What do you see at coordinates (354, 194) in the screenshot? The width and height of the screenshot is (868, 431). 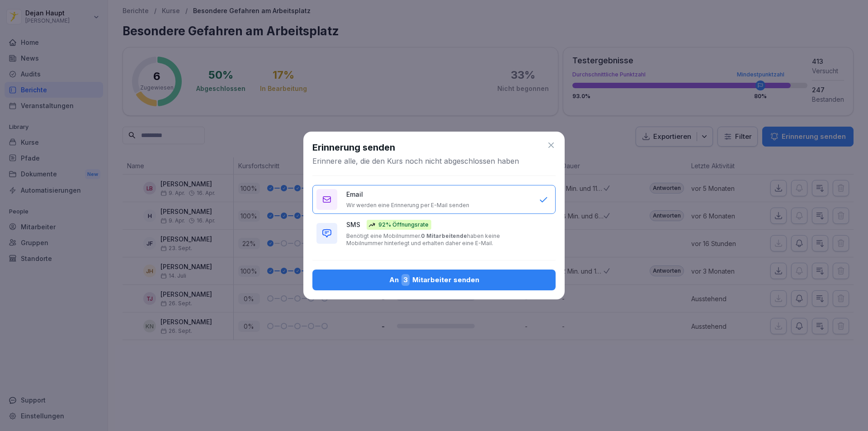 I see `p: Email` at bounding box center [354, 194].